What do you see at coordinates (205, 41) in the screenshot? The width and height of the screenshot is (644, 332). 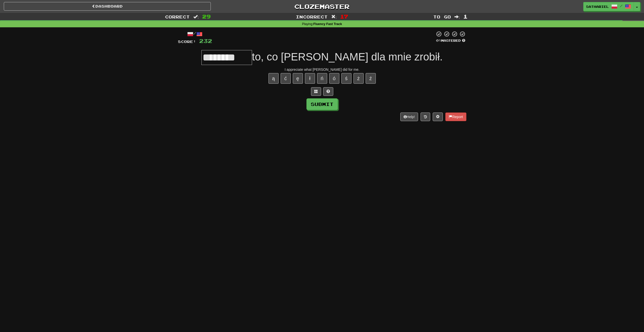 I see `span: 232` at bounding box center [205, 41].